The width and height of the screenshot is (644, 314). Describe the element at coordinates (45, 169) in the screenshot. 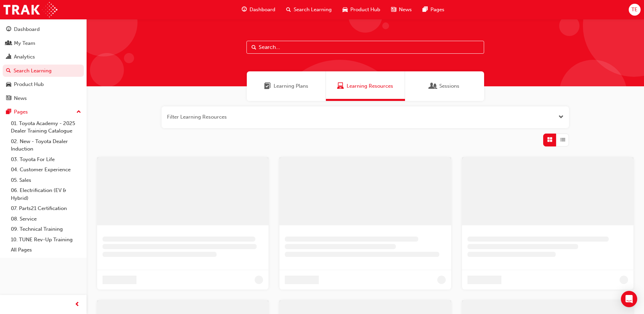

I see `a: 04. Customer Experience` at that location.